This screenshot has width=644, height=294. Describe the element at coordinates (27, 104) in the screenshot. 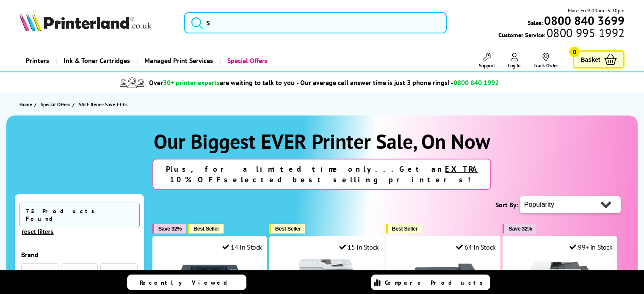

I see `a: Home` at that location.